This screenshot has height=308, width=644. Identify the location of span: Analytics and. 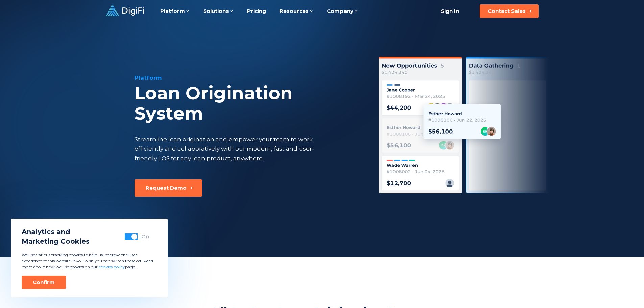
(55, 231).